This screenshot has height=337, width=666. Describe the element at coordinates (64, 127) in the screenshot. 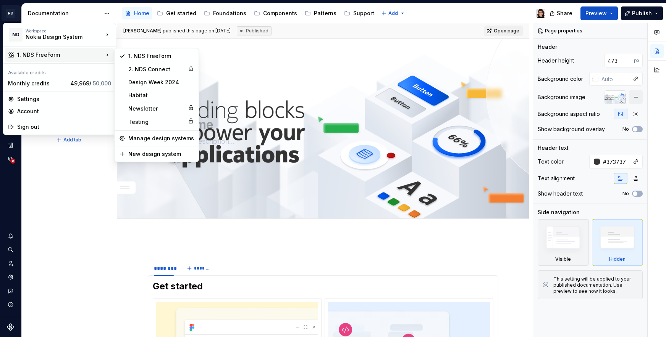

I see `div: Sign out` at that location.